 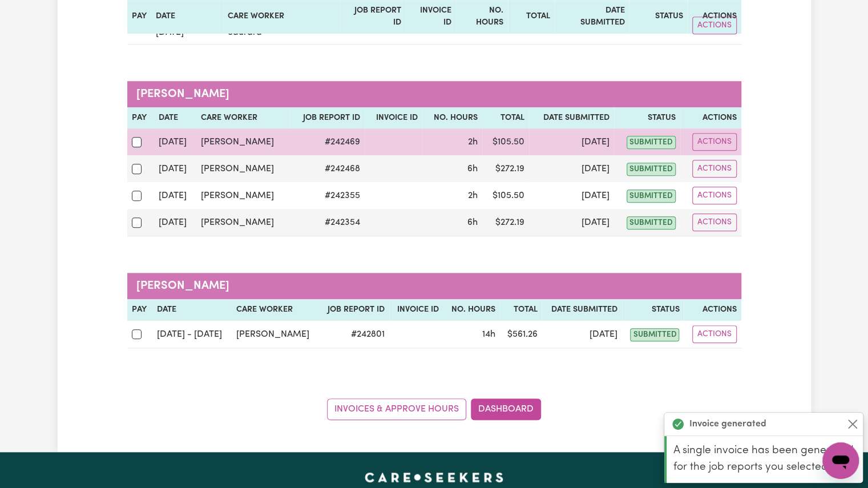 What do you see at coordinates (327, 169) in the screenshot?
I see `td: # 242468` at bounding box center [327, 169].